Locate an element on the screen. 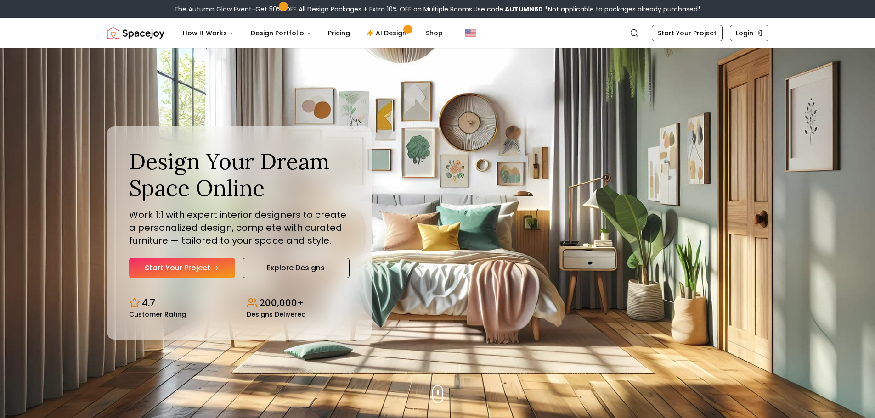  a: Login is located at coordinates (749, 33).